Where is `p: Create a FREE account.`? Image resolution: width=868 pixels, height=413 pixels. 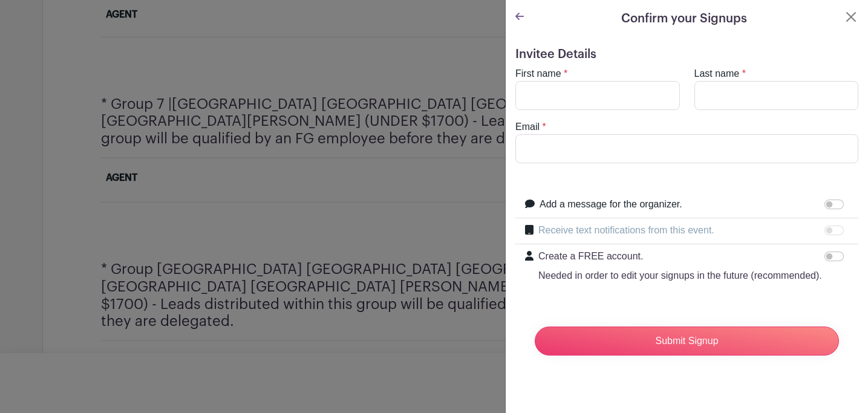 p: Create a FREE account. is located at coordinates (680, 257).